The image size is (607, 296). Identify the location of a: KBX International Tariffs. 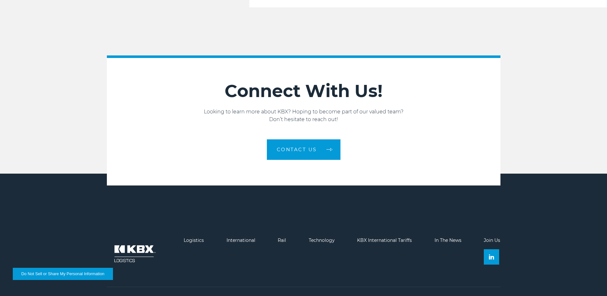
(385, 240).